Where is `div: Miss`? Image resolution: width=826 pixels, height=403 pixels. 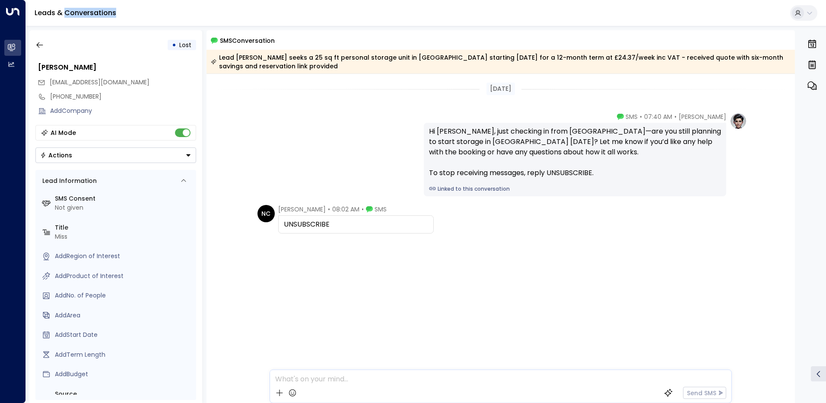
div: Miss is located at coordinates (124, 236).